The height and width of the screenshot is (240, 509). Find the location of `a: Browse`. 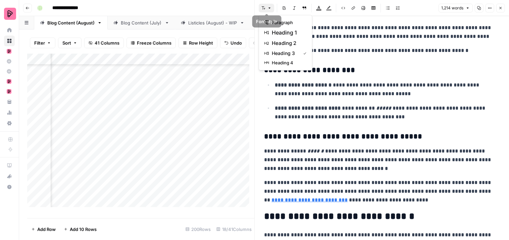

a: Browse is located at coordinates (9, 41).